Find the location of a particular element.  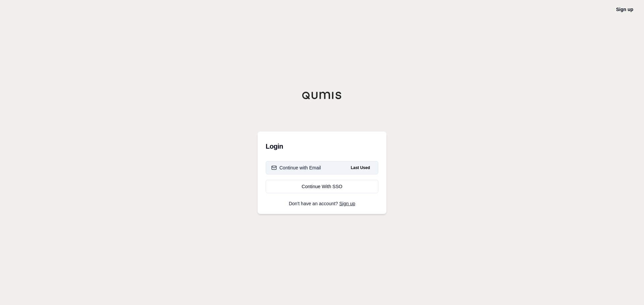

span: Last Used is located at coordinates (360, 168).